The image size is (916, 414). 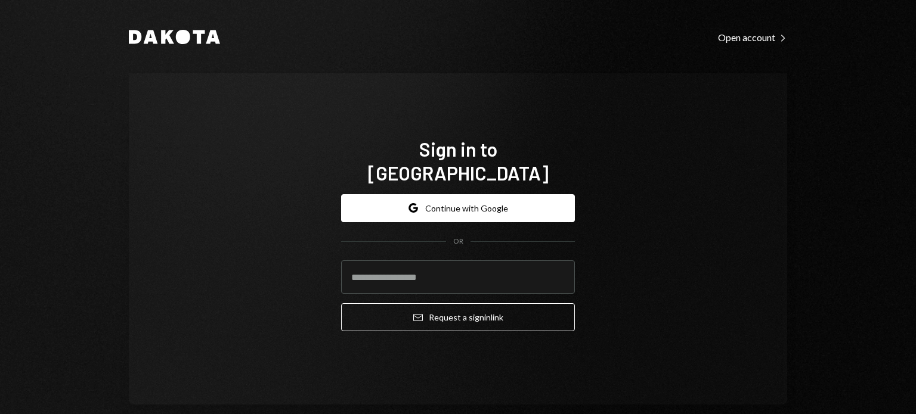 What do you see at coordinates (753, 38) in the screenshot?
I see `div: Open account` at bounding box center [753, 38].